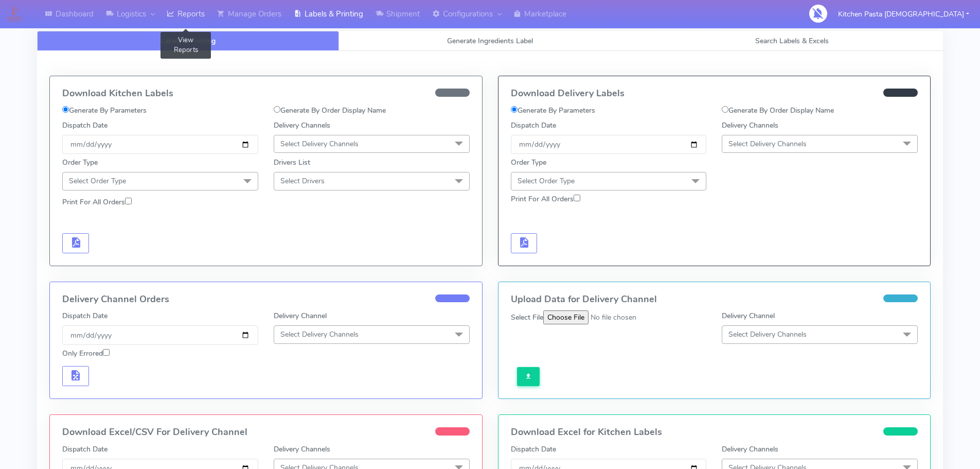 This screenshot has height=469, width=980. Describe the element at coordinates (188, 40) in the screenshot. I see `span: Labels & Printing` at that location.